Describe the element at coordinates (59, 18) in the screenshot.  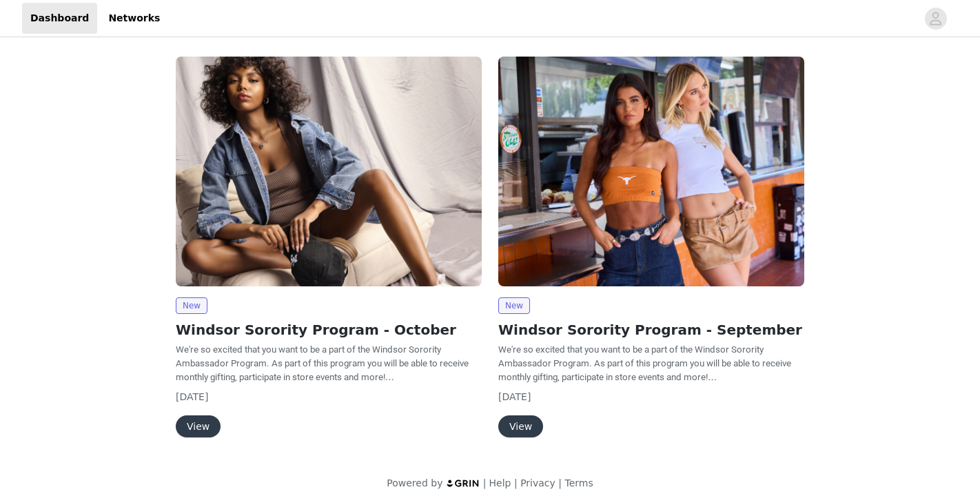
I see `a: Dashboard` at that location.